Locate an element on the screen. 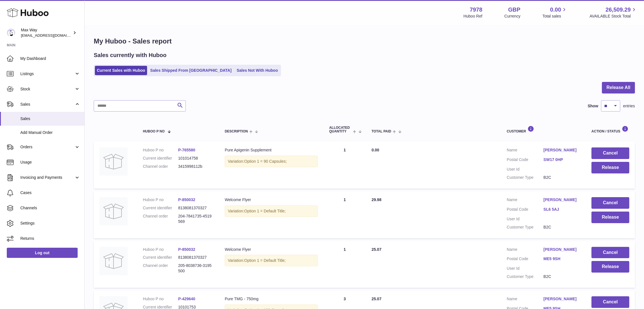 This screenshot has width=644, height=309. span: Usage is located at coordinates (50, 162).